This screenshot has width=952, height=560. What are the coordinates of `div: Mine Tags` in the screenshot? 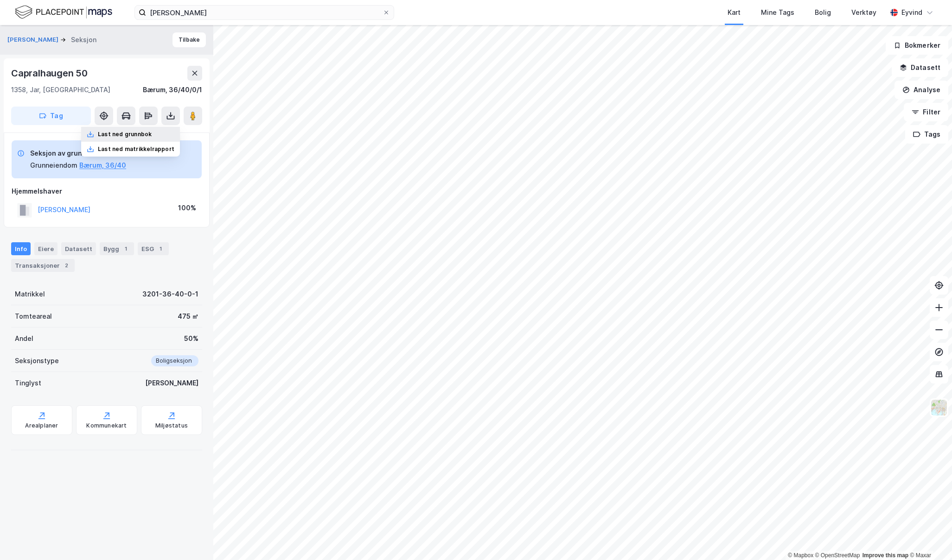 It's located at (778, 13).